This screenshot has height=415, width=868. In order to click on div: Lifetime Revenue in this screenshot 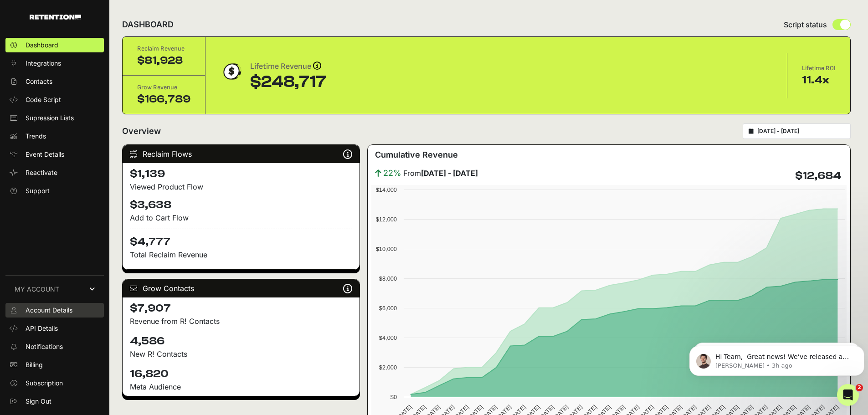, I will do `click(288, 67)`.